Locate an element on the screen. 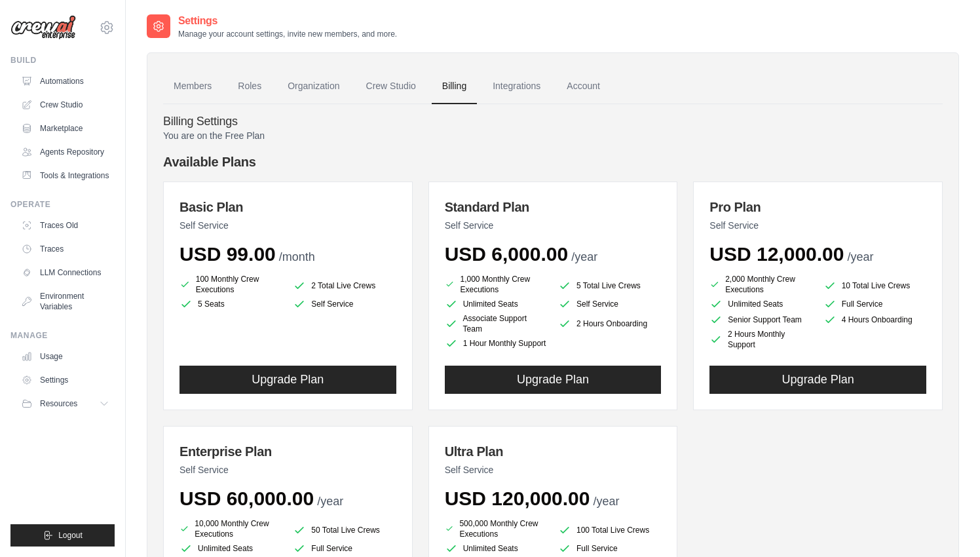  span: USD 6,000.00 is located at coordinates (506, 254).